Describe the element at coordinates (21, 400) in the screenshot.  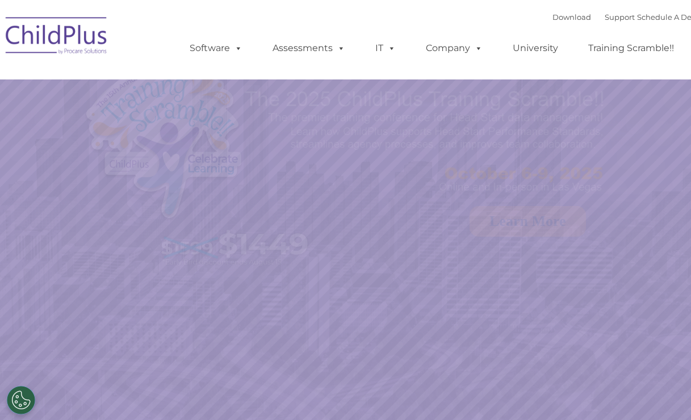
I see `button: Cookies Settings` at that location.